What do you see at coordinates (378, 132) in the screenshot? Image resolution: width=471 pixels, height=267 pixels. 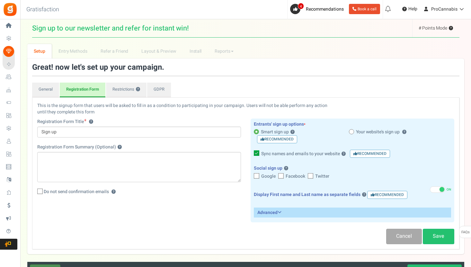 I see `span: Your website's sign up` at bounding box center [378, 132].